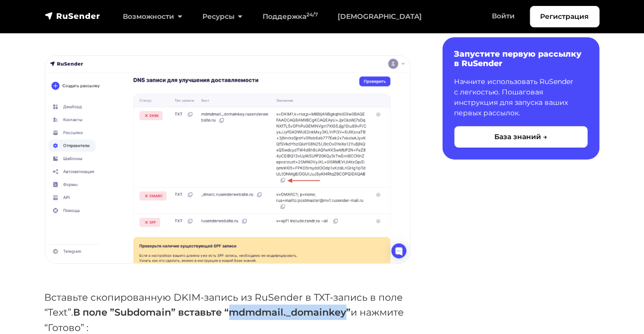 Image resolution: width=644 pixels, height=334 pixels. What do you see at coordinates (521, 59) in the screenshot?
I see `h6: Запустите первую рассылку в RuSender` at bounding box center [521, 59].